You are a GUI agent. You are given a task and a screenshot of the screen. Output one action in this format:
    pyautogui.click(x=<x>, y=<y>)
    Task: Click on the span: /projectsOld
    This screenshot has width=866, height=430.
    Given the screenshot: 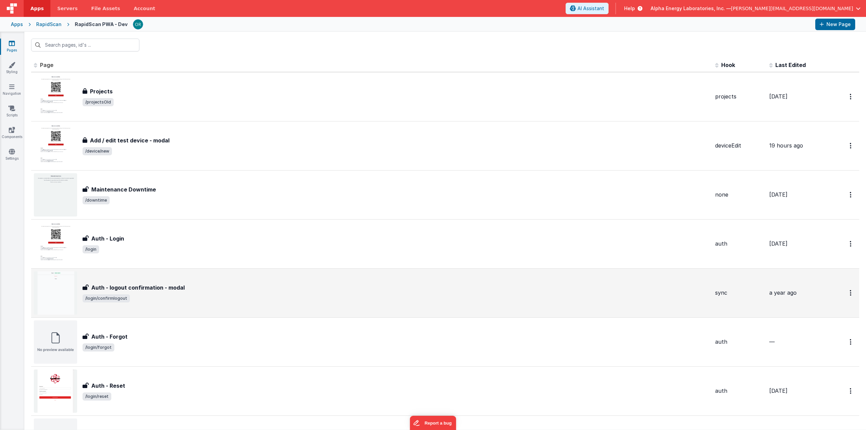 What is the action you would take?
    pyautogui.click(x=98, y=102)
    